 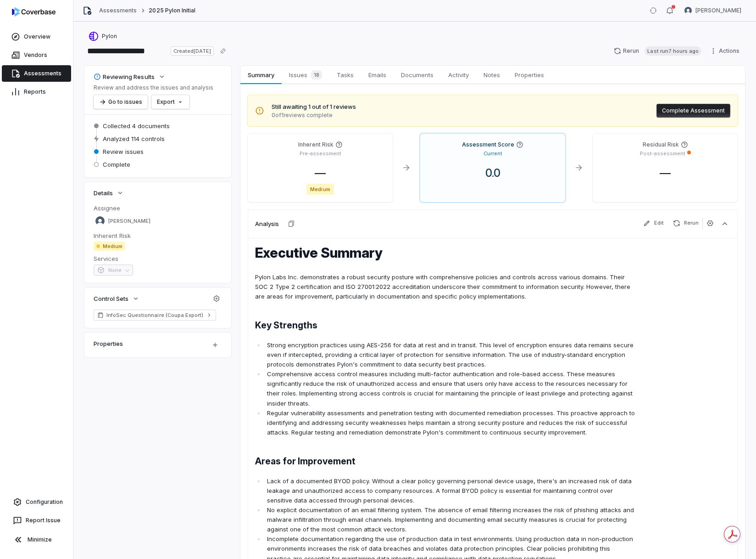 What do you see at coordinates (377, 75) in the screenshot?
I see `span: Emails` at bounding box center [377, 75].